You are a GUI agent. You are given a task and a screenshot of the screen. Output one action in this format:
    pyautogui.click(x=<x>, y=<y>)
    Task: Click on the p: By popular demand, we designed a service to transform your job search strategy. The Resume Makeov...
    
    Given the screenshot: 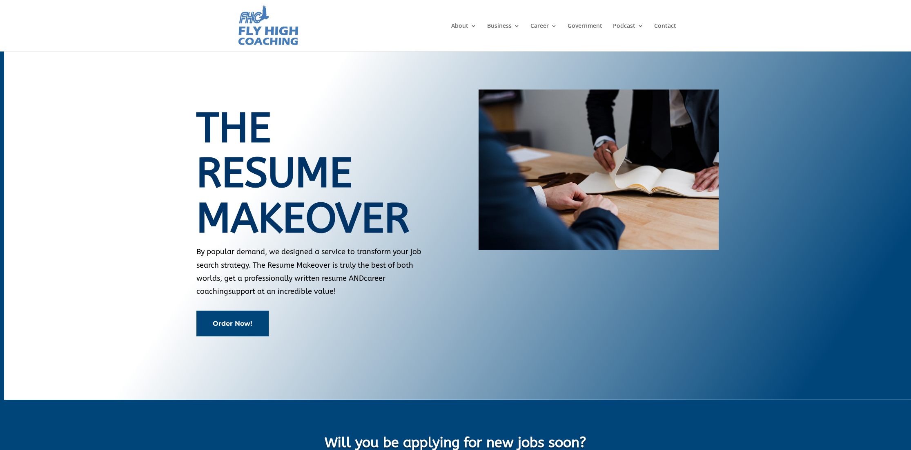 What is the action you would take?
    pyautogui.click(x=317, y=272)
    